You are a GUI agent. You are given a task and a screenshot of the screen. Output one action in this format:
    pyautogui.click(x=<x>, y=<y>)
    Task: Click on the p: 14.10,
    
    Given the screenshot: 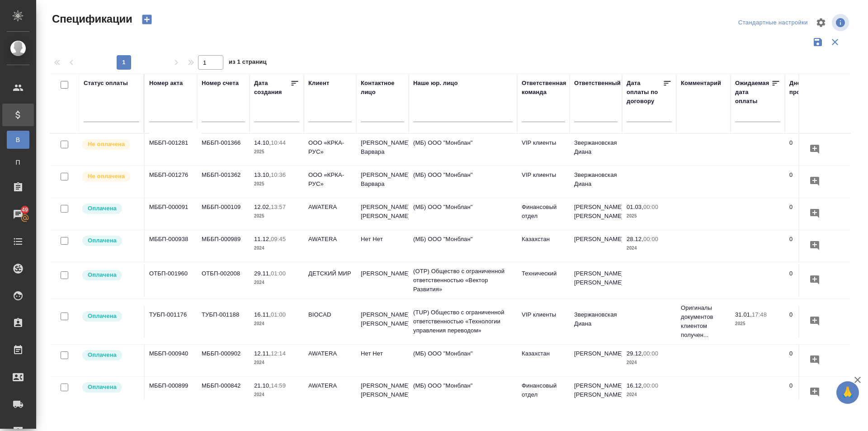 What is the action you would take?
    pyautogui.click(x=262, y=142)
    